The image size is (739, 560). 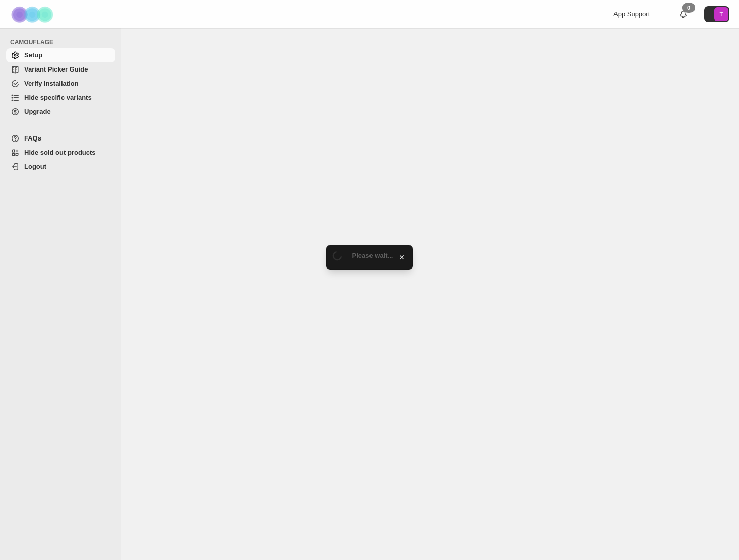 I want to click on a: Logout, so click(x=61, y=166).